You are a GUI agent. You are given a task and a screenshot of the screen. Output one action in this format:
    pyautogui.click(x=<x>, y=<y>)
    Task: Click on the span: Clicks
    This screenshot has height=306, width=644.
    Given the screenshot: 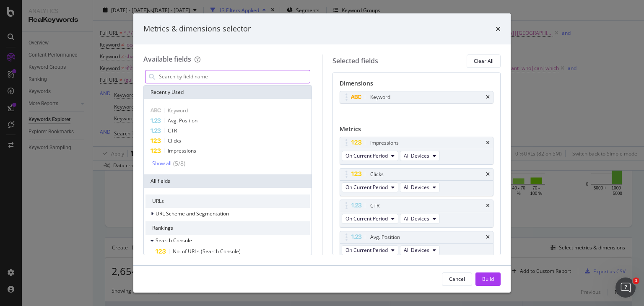 What is the action you would take?
    pyautogui.click(x=174, y=141)
    